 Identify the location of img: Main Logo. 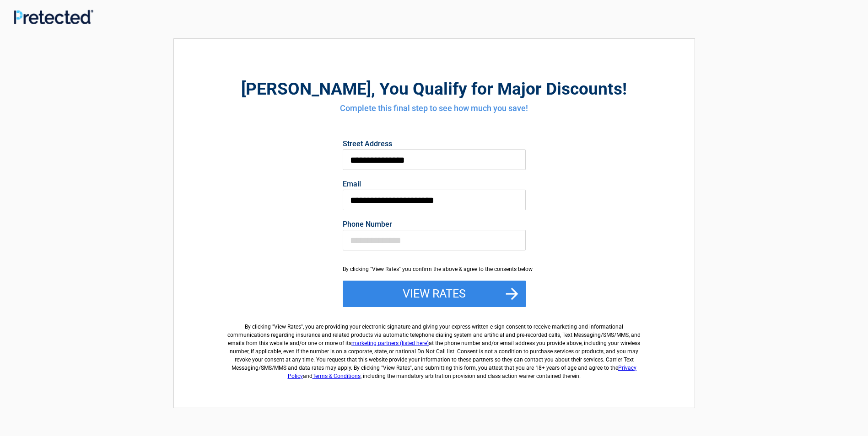
(54, 16).